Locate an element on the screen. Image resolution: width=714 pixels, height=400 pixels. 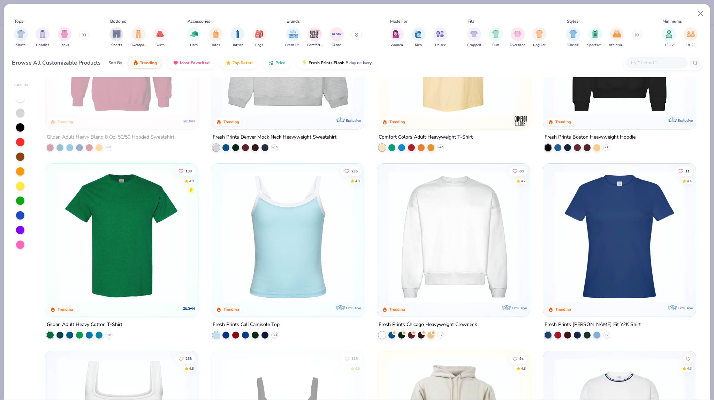
div: filter for Fresh Prints is located at coordinates (293, 37).